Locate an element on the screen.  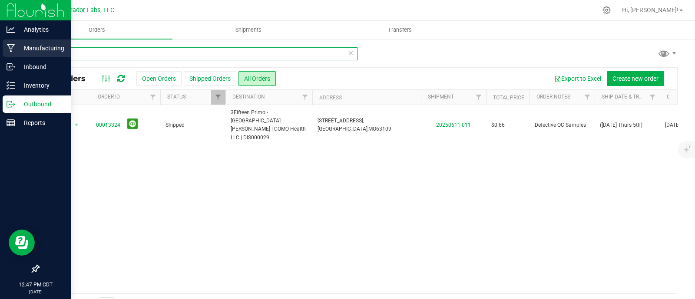
button: Export to Excel is located at coordinates (578, 79).